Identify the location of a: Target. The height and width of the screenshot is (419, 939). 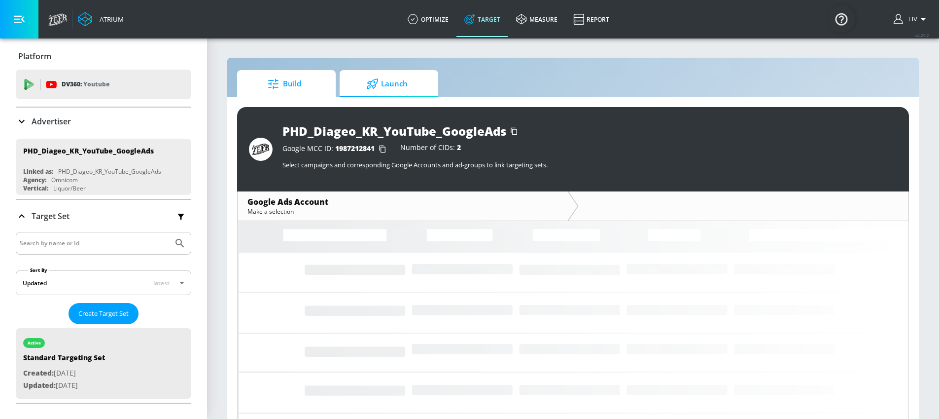
(482, 19).